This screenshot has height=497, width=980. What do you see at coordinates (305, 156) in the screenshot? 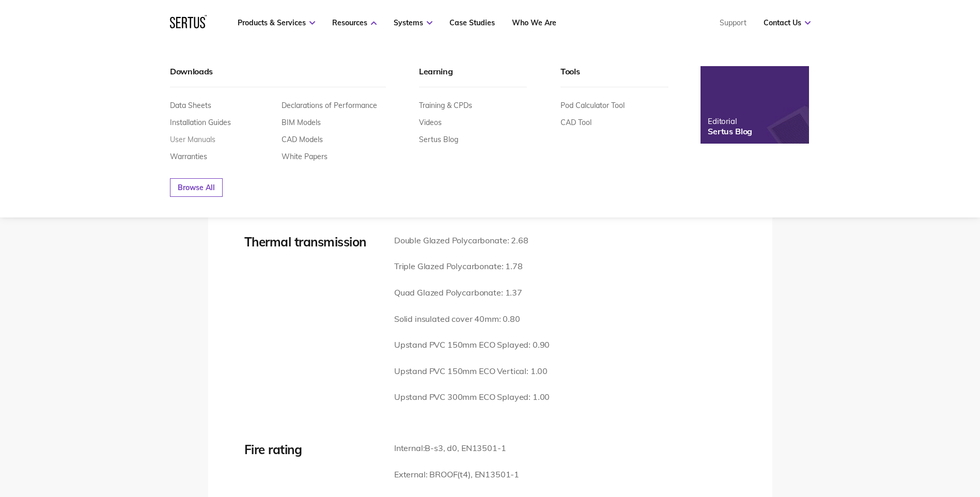
I see `a: White Papers` at bounding box center [305, 156].